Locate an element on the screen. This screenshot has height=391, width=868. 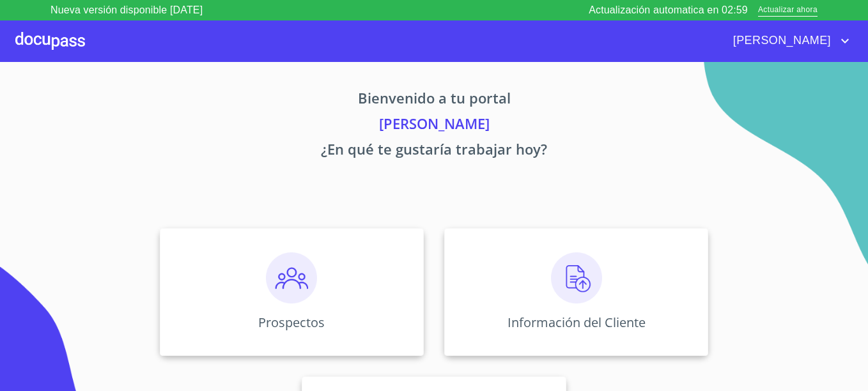
img: prospectos.png is located at coordinates (291, 278).